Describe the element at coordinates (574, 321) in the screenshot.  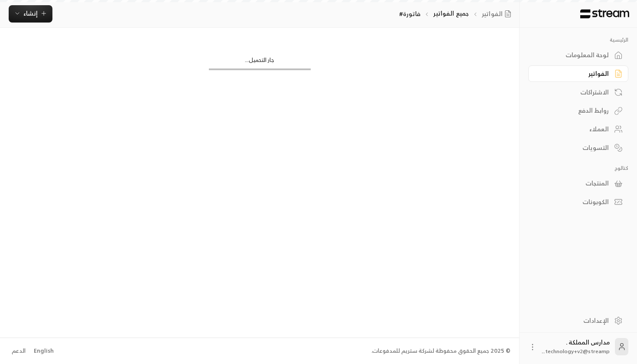
I see `div: الإعدادات` at that location.